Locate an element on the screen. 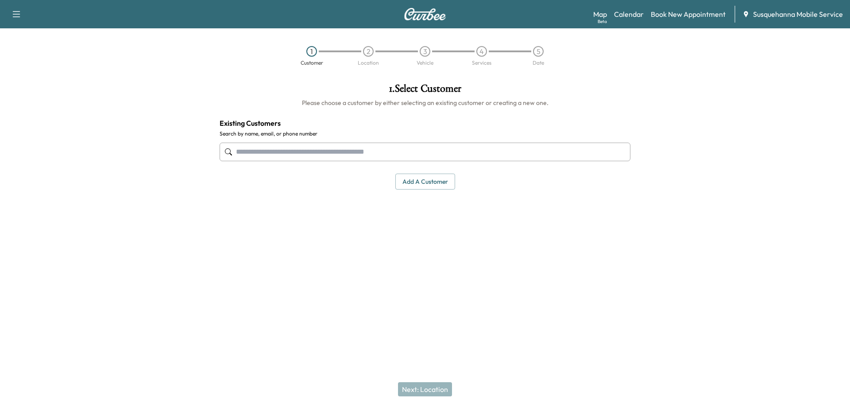  div: 4 is located at coordinates (482, 51).